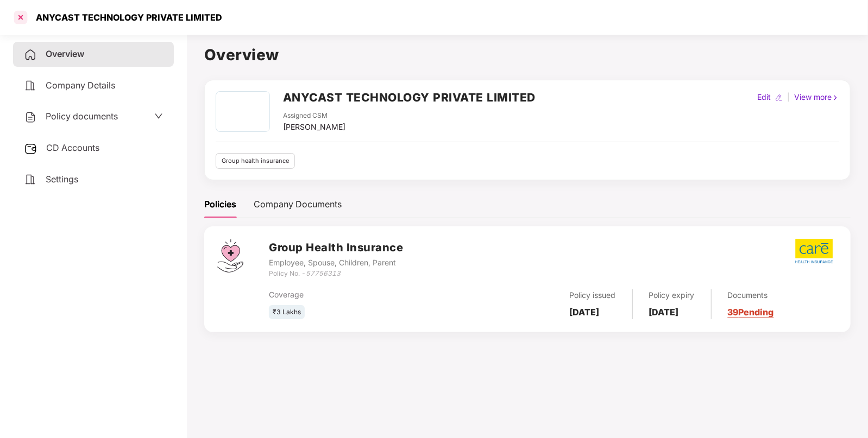 The width and height of the screenshot is (868, 438). I want to click on div: Company Documents, so click(298, 204).